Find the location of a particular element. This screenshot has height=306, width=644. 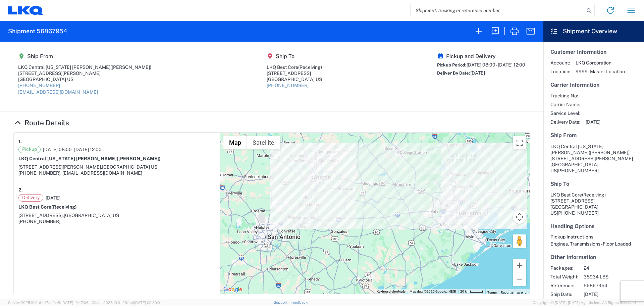

span: Carrier Name: is located at coordinates (565, 104).